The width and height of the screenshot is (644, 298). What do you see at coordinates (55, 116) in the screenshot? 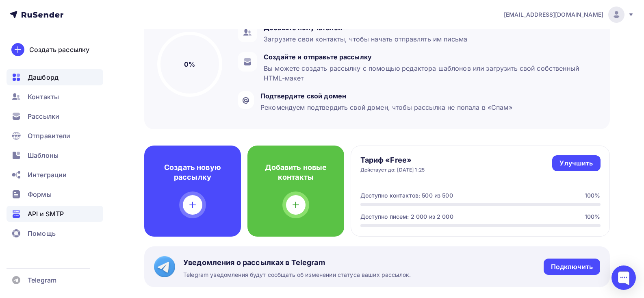
I see `a: Рассылки` at bounding box center [55, 116].